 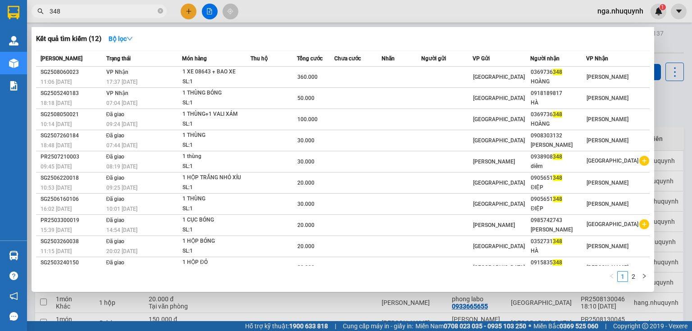 What do you see at coordinates (612, 277) in the screenshot?
I see `li: Previous Page` at bounding box center [612, 277].